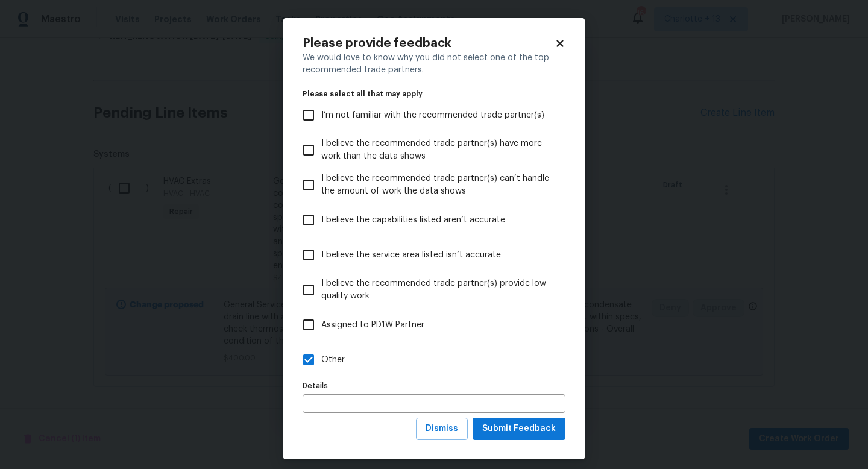  Describe the element at coordinates (429, 44) in the screenshot. I see `h2: Please provide feedback` at that location.